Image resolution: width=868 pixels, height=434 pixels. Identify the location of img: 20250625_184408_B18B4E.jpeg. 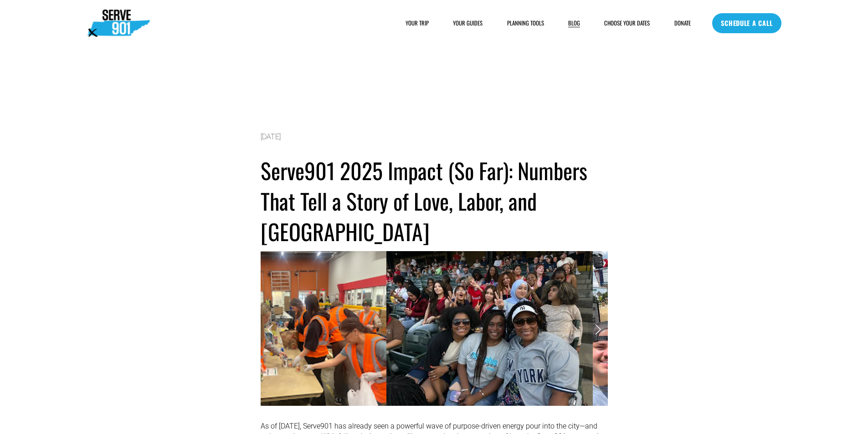
(651, 329).